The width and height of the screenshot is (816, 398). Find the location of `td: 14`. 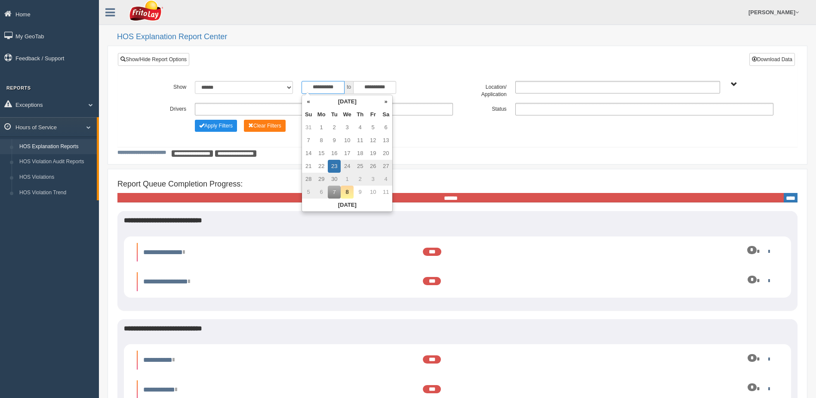

td: 14 is located at coordinates (309, 153).